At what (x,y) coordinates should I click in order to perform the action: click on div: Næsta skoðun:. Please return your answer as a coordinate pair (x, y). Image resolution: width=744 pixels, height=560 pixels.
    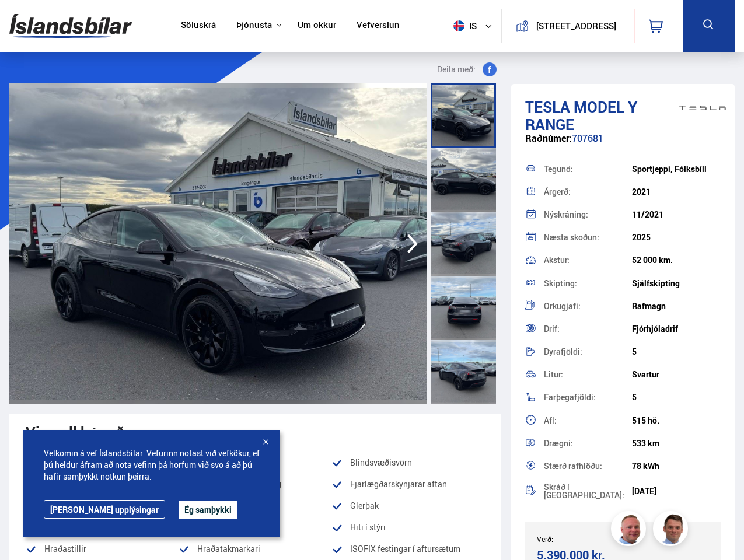
    Looking at the image, I should click on (588, 237).